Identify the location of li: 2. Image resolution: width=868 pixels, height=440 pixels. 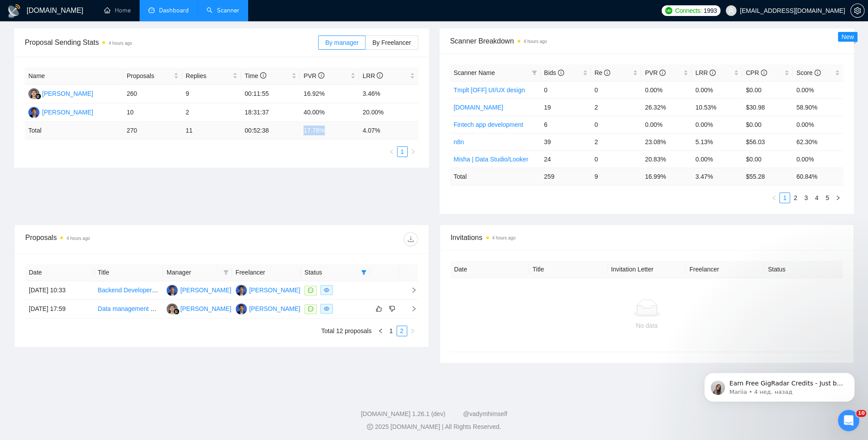
(796, 198).